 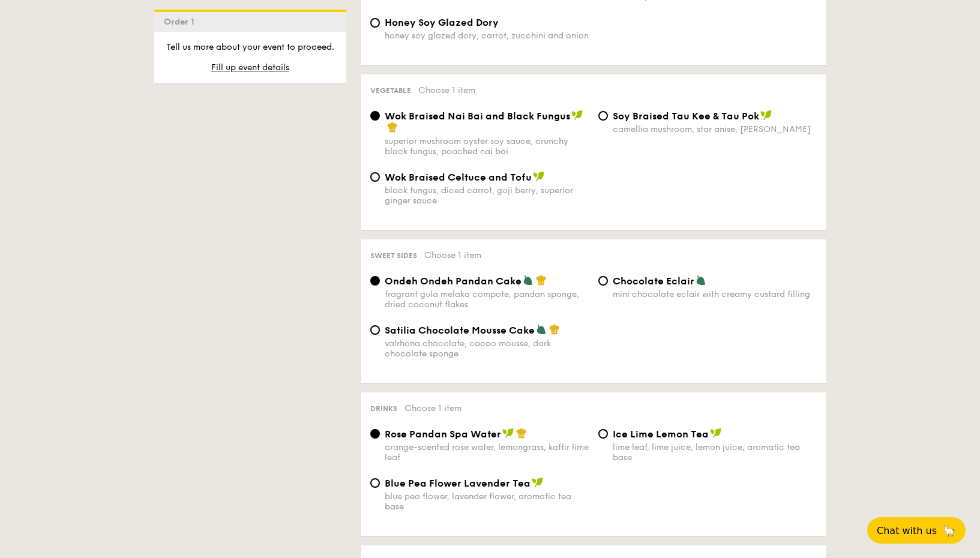 What do you see at coordinates (603, 434) in the screenshot?
I see `input: Ice Lime Lemon Tealime leaf, lime juice, lemon juice, aromatic tea base` at bounding box center [603, 434].